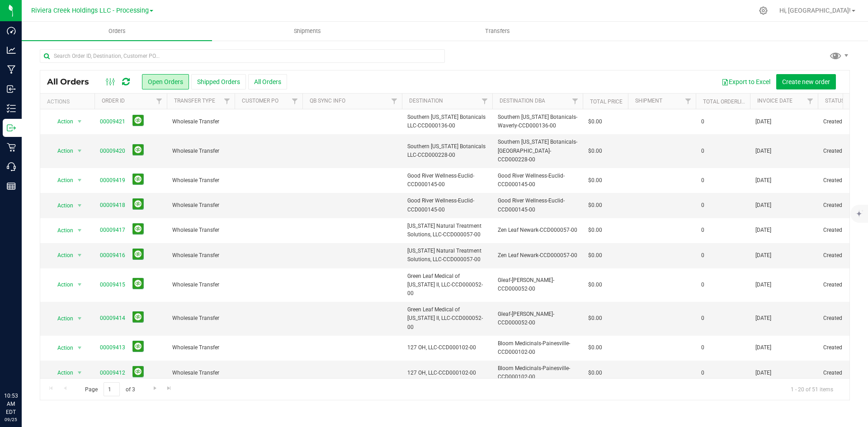 Image resolution: width=868 pixels, height=427 pixels. What do you see at coordinates (195, 100) in the screenshot?
I see `a: Transfer Type` at bounding box center [195, 100].